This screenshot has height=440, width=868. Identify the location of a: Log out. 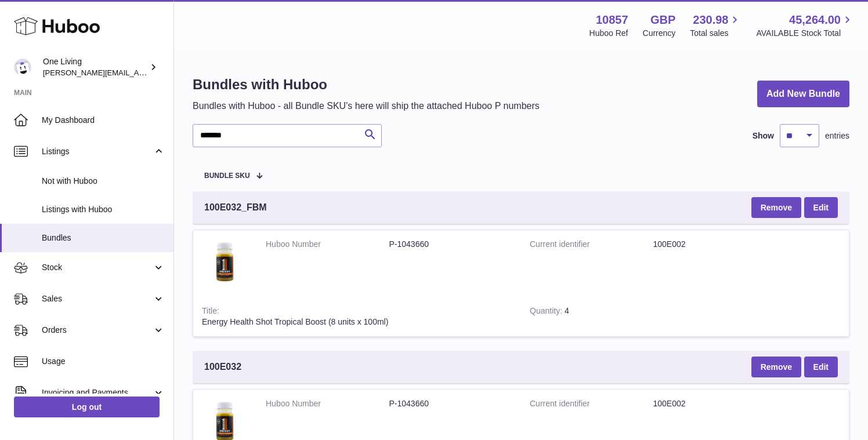
(87, 407).